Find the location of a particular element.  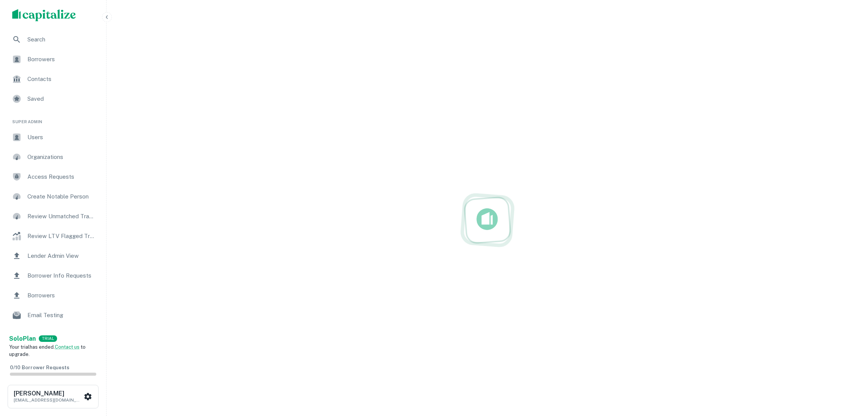

a: Review Unmatched Transactions is located at coordinates (53, 216).